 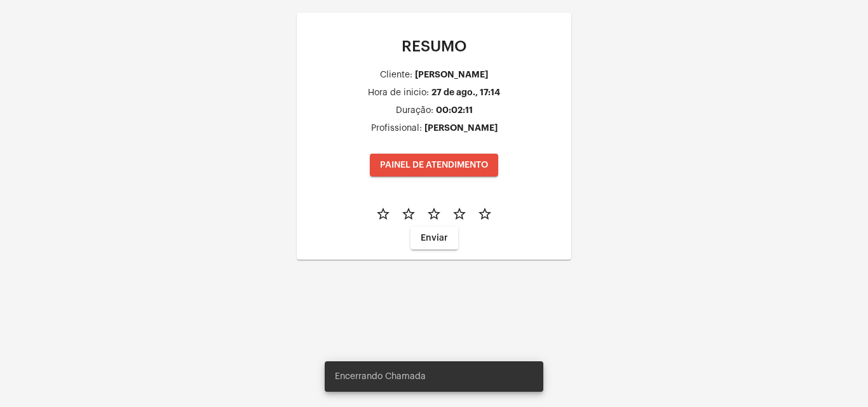 What do you see at coordinates (434, 165) in the screenshot?
I see `button: PAINEL DE ATENDIMENTO` at bounding box center [434, 165].